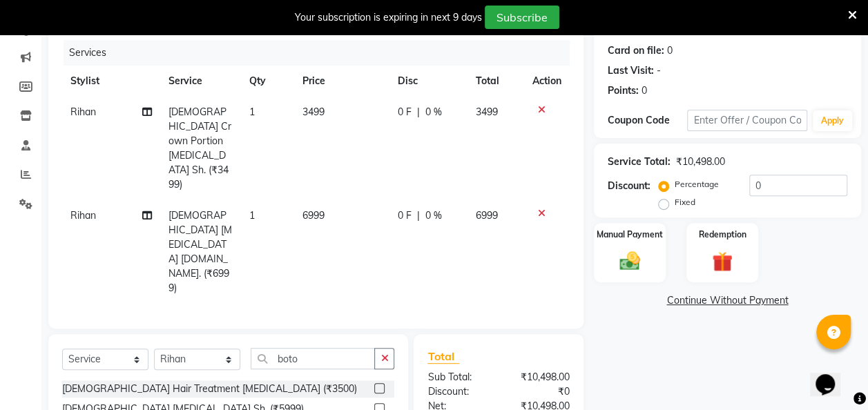 The image size is (868, 410). Describe the element at coordinates (496, 80) in the screenshot. I see `th: Total` at that location.